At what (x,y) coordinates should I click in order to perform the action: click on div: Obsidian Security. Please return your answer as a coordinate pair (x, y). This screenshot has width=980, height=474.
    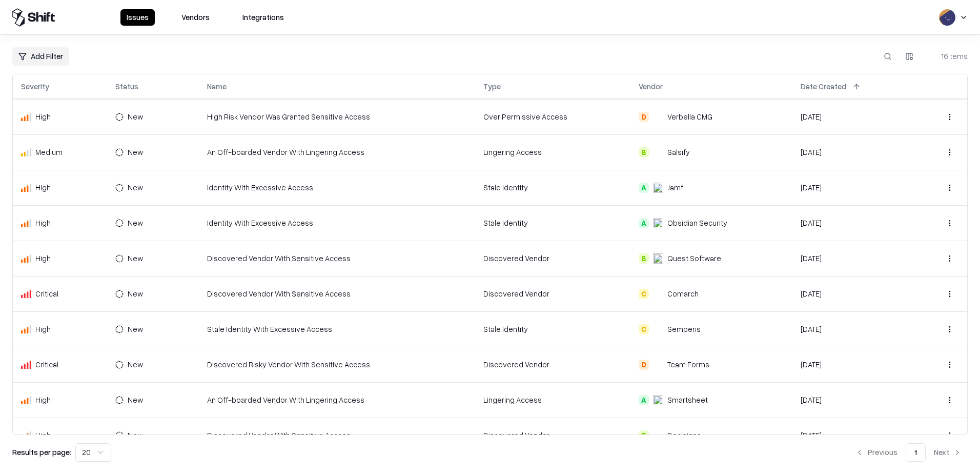
    Looking at the image, I should click on (698, 222).